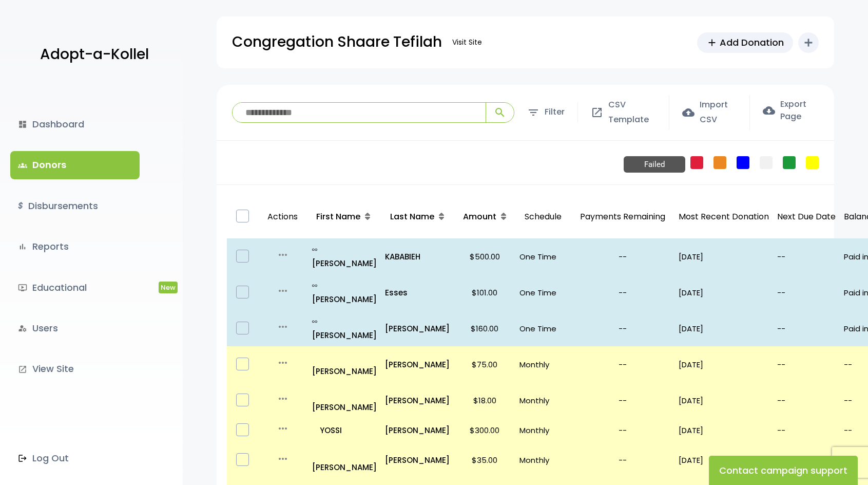  Describe the element at coordinates (807, 217) in the screenshot. I see `p: Next Due Date` at that location.